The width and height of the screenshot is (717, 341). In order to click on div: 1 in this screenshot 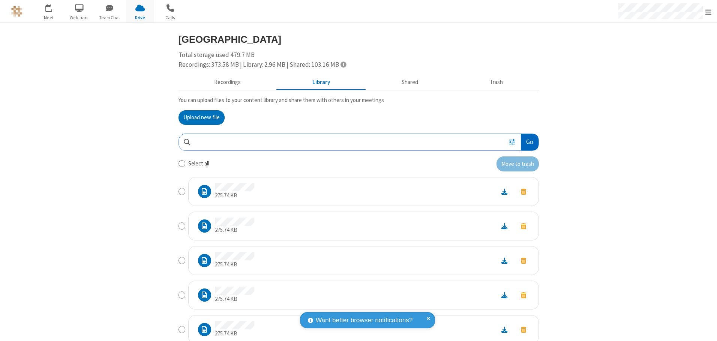, I will do `click(53, 7)`.